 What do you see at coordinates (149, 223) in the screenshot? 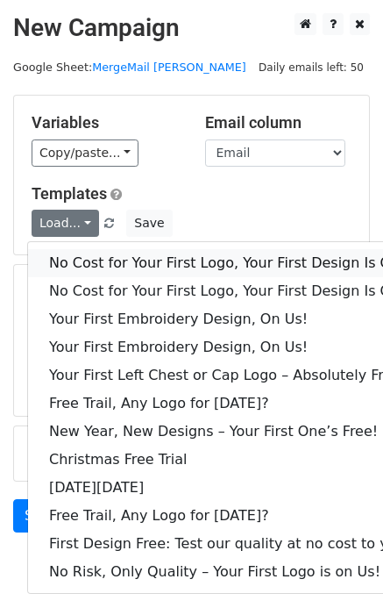
I see `button: Save` at bounding box center [149, 223].